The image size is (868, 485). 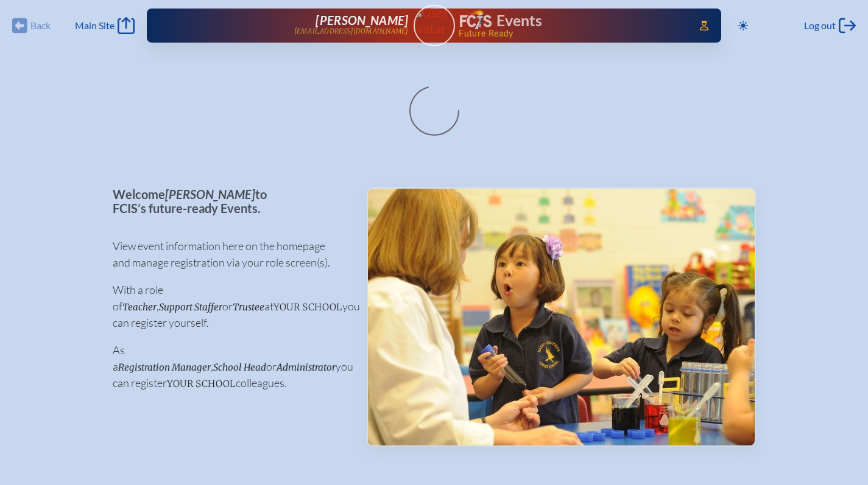 I want to click on p: Welcome to FCIS’s future-ready Events., so click(x=230, y=201).